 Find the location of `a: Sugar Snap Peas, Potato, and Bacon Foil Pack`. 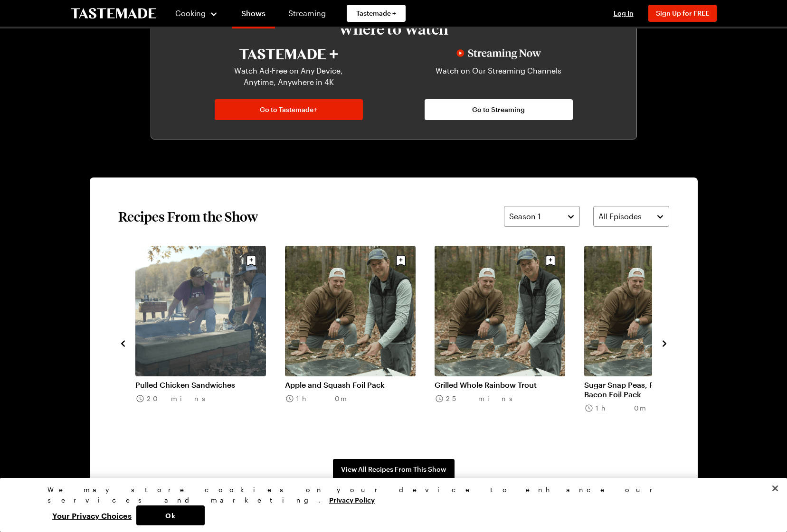

a: Sugar Snap Peas, Potato, and Bacon Foil Pack is located at coordinates (649, 390).